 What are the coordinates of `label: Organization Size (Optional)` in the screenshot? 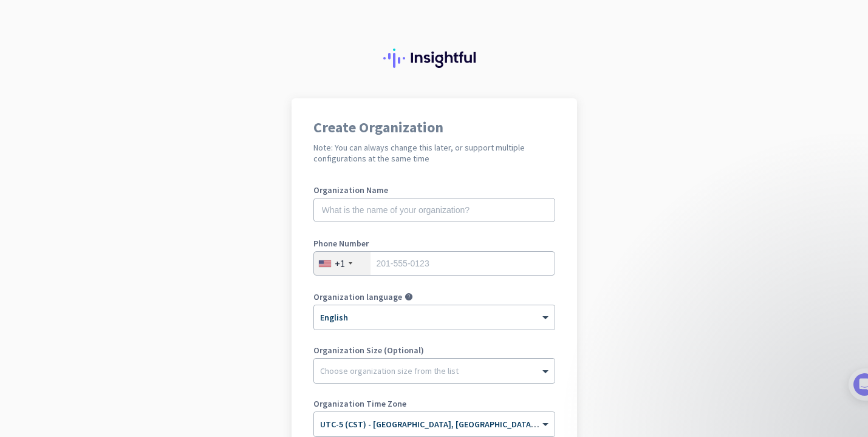 It's located at (434, 350).